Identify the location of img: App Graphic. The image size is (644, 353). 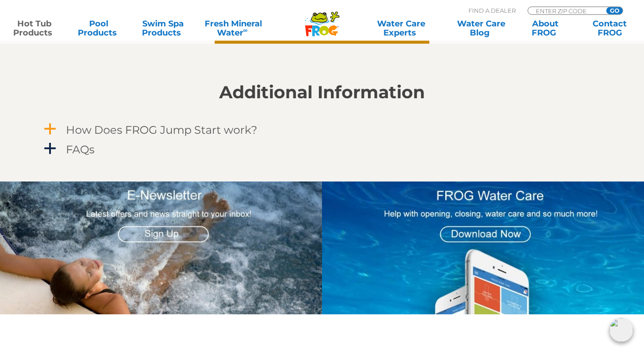
(483, 249).